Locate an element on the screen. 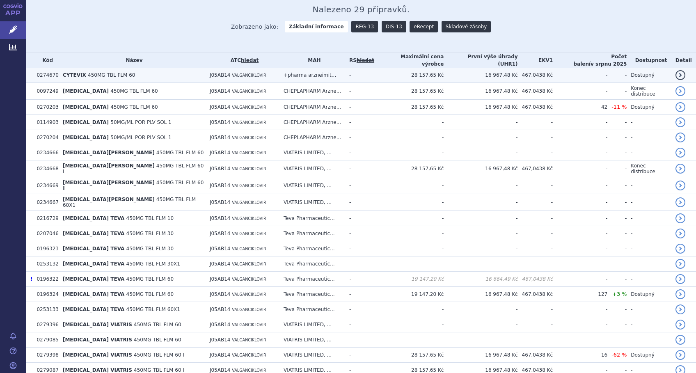 This screenshot has width=696, height=373. td: +pharma arzneimit... is located at coordinates (312, 75).